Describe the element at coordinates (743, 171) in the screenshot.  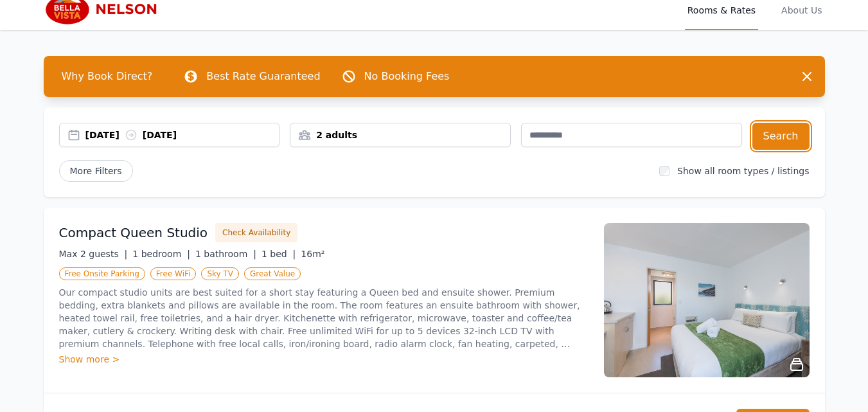
I see `label: Show all room types / listings` at that location.